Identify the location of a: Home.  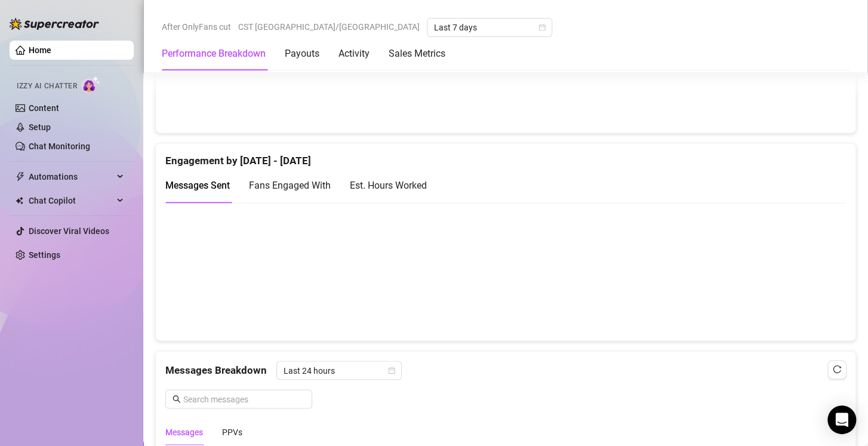
(40, 50).